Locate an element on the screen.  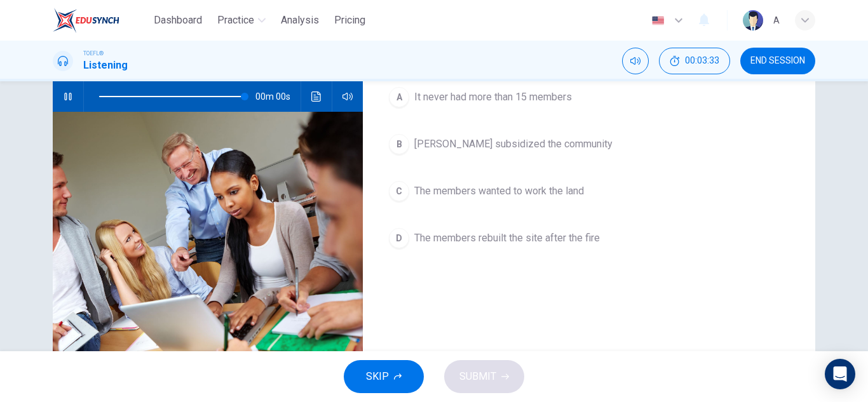
a: Dashboard is located at coordinates (178, 20).